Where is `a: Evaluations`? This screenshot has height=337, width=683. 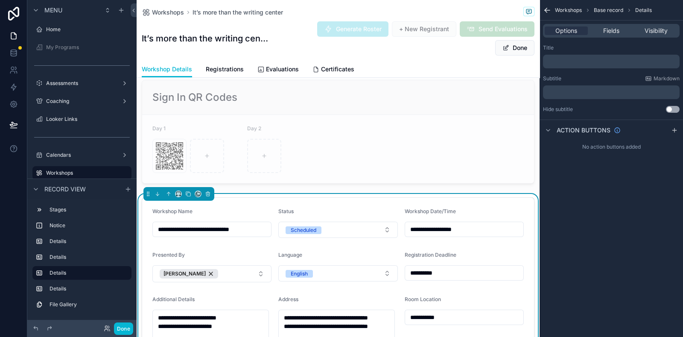 a: Evaluations is located at coordinates (278, 70).